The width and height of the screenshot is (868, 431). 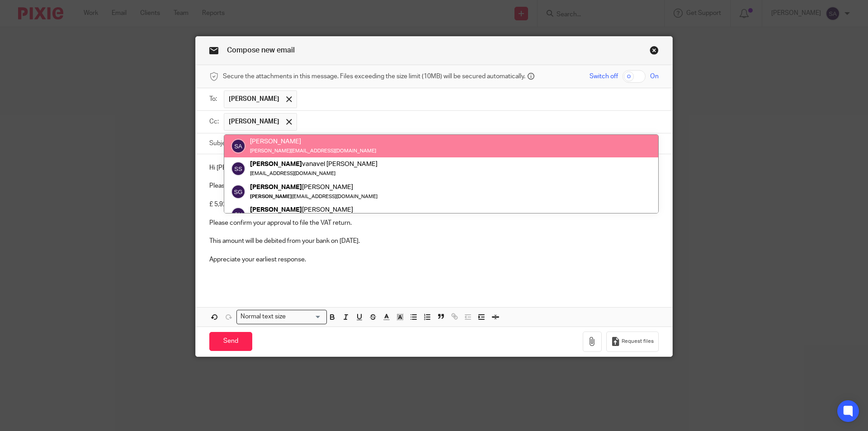 What do you see at coordinates (654, 77) in the screenshot?
I see `span: On` at bounding box center [654, 77].